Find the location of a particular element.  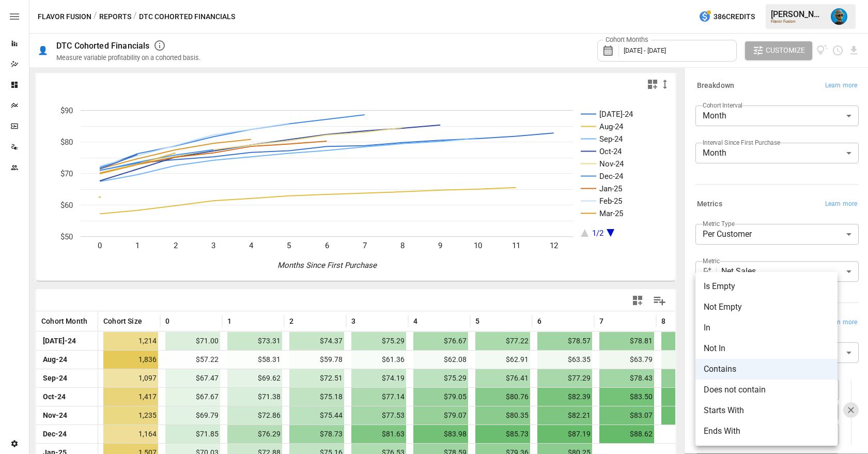

li: In is located at coordinates (766, 328).